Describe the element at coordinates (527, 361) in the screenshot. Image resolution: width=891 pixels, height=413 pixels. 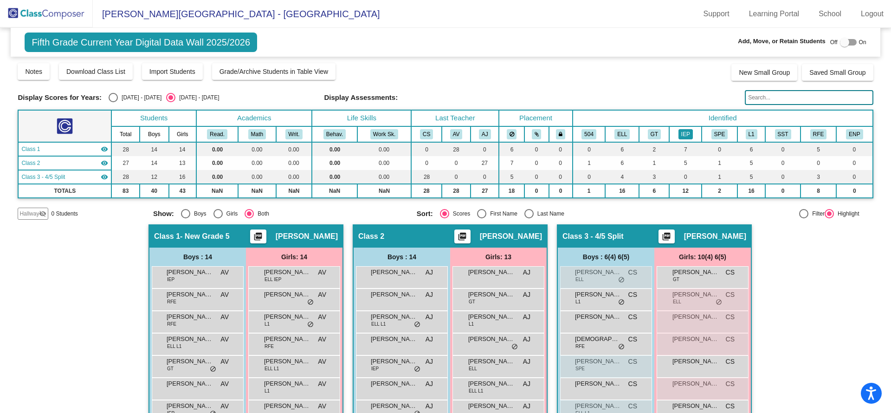
I see `span: AJ` at that location.